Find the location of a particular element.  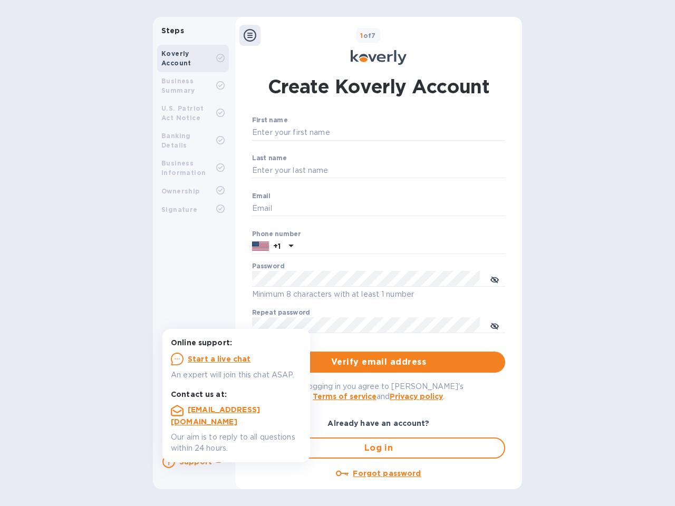

b: Signature is located at coordinates (179, 209).